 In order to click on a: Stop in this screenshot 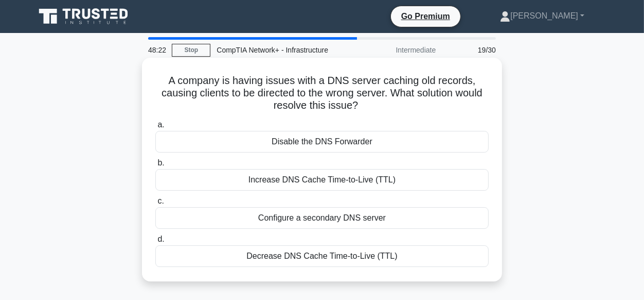, I will do `click(191, 50)`.